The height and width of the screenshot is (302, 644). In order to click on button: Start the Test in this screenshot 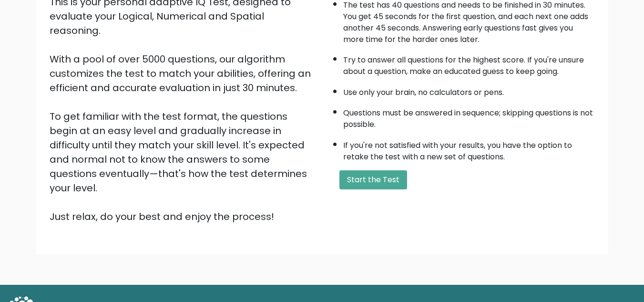, I will do `click(373, 180)`.